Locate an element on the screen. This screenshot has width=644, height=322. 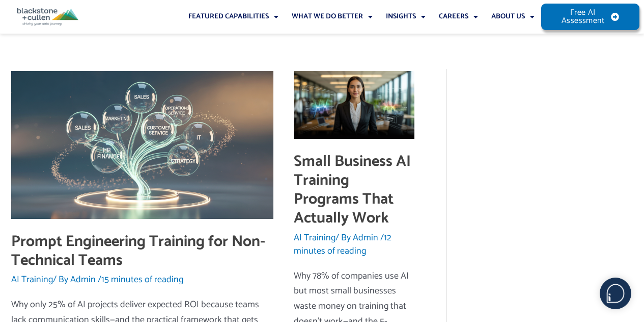
span: Free AI Assessment is located at coordinates (583, 17).